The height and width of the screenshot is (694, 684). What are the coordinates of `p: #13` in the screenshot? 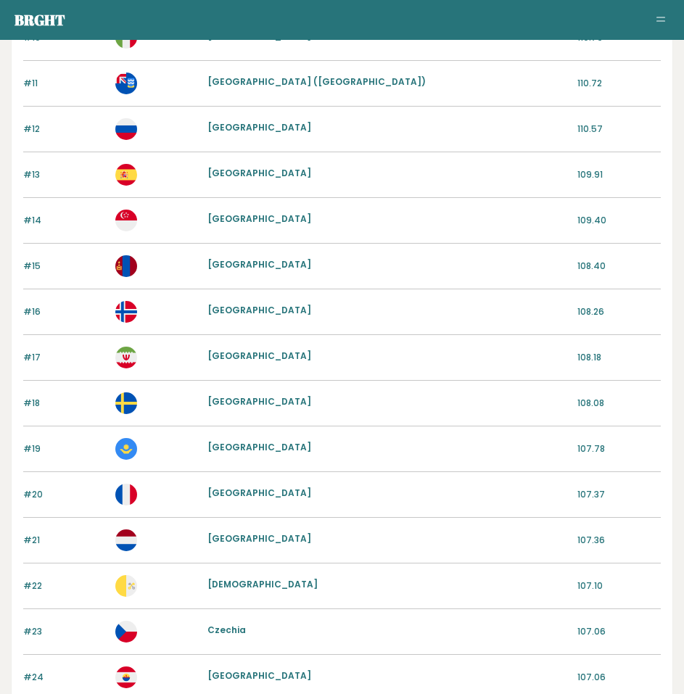 It's located at (65, 175).